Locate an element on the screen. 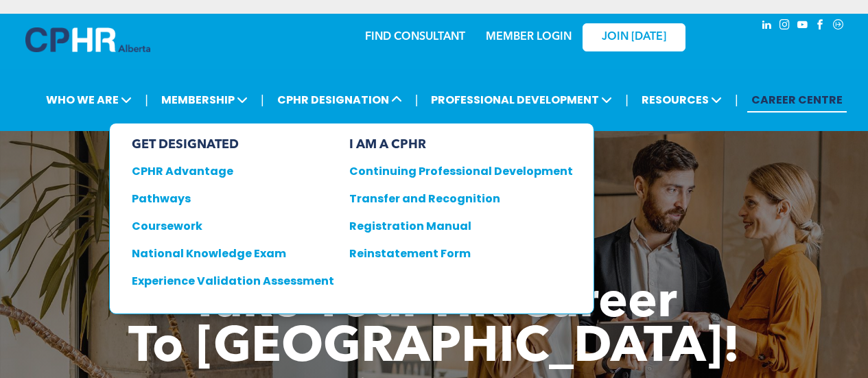 Image resolution: width=868 pixels, height=378 pixels. a: Social network is located at coordinates (838, 26).